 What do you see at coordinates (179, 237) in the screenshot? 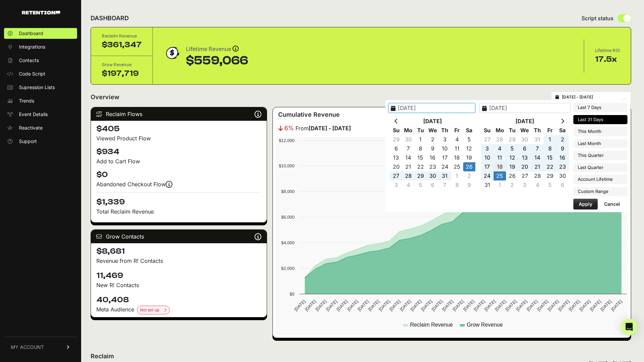
I see `div: Grow Contacts` at bounding box center [179, 237].